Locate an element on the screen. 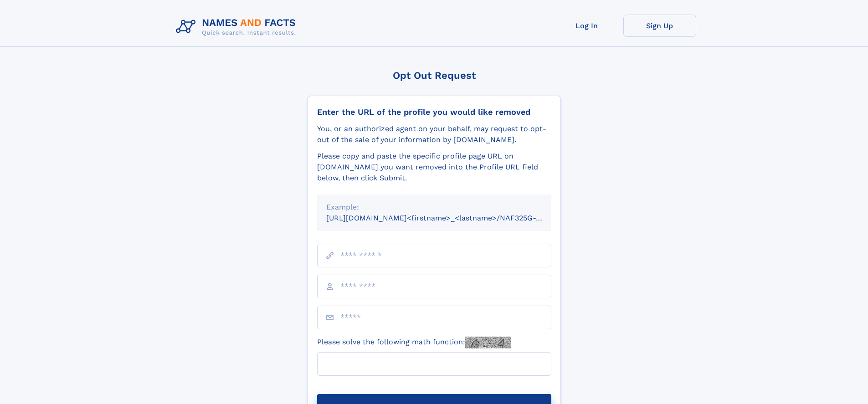 This screenshot has width=868, height=404. label: Please solve the following math function: is located at coordinates (414, 342).